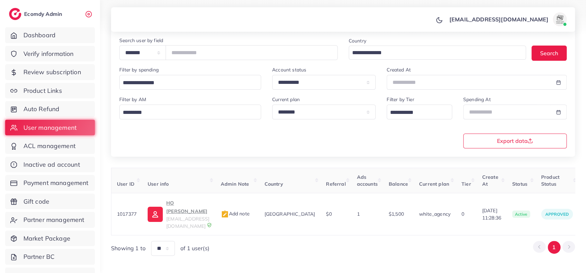  I want to click on span: Export data, so click(515, 141).